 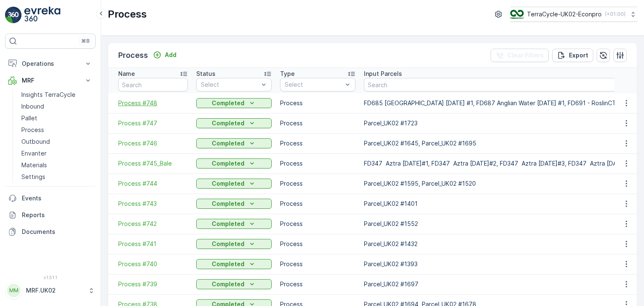 What do you see at coordinates (57, 198) in the screenshot?
I see `p: Events` at bounding box center [57, 198].